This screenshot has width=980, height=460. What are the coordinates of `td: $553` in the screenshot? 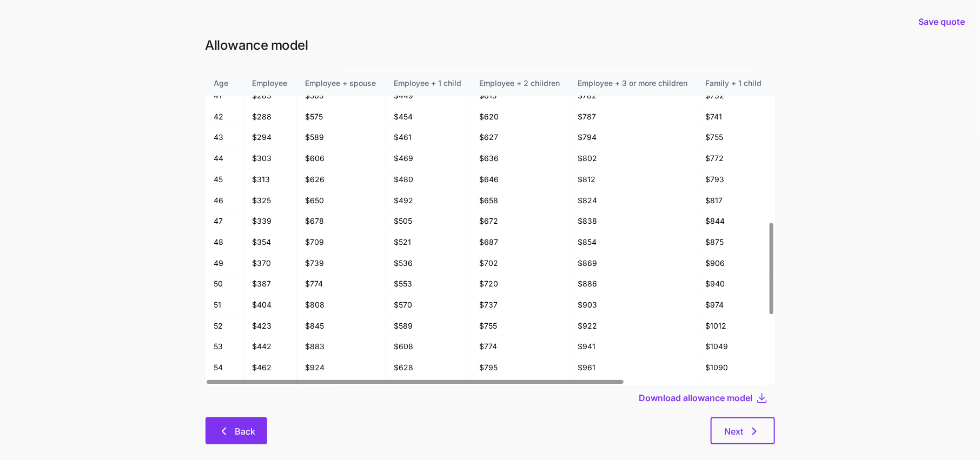 It's located at (428, 284).